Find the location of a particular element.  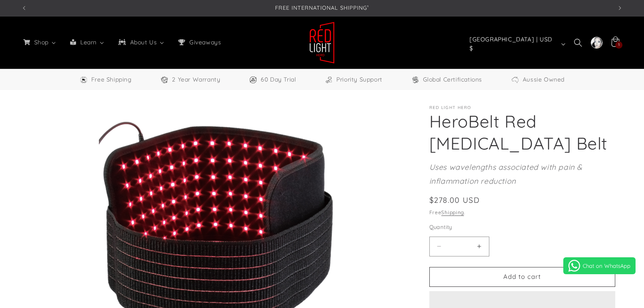

span: Priority Support is located at coordinates (359, 80).